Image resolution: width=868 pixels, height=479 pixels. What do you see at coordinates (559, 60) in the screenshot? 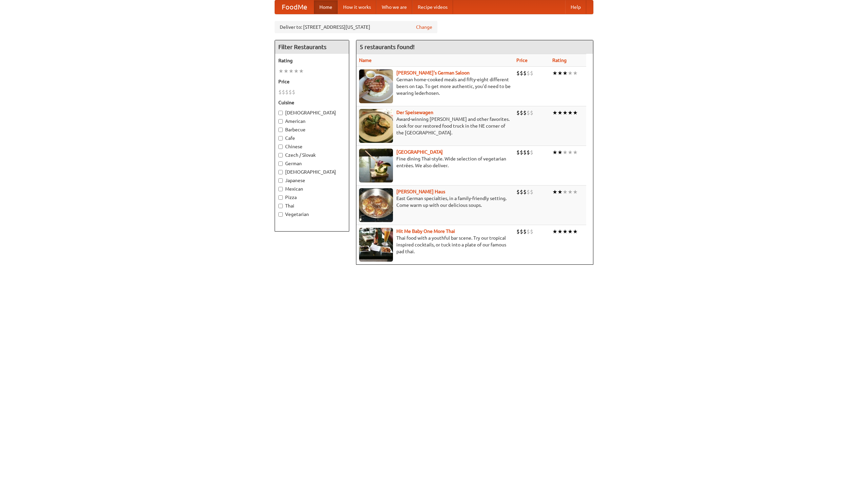
I see `a: Rating` at bounding box center [559, 60].